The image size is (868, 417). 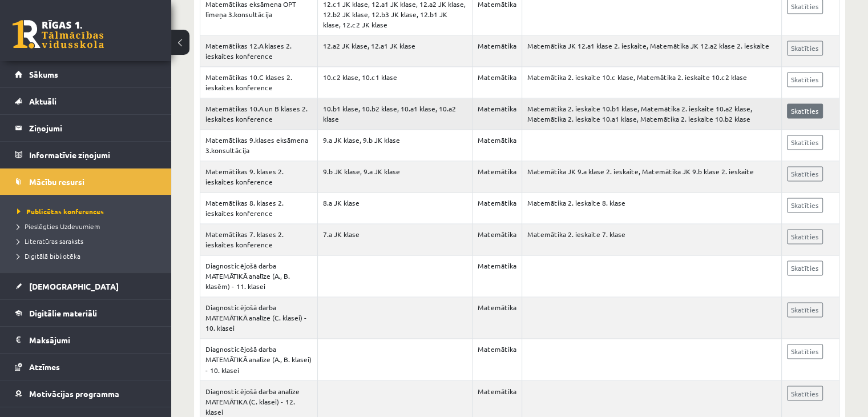 I want to click on a: Informatīvie ziņojumi, so click(x=85, y=154).